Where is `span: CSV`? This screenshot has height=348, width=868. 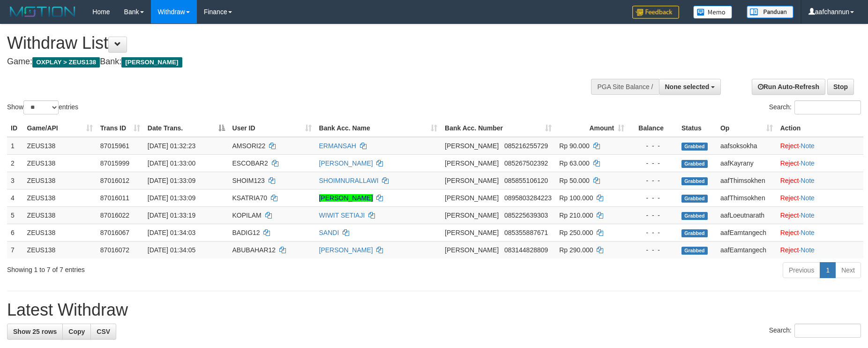
span: CSV is located at coordinates (103, 332).